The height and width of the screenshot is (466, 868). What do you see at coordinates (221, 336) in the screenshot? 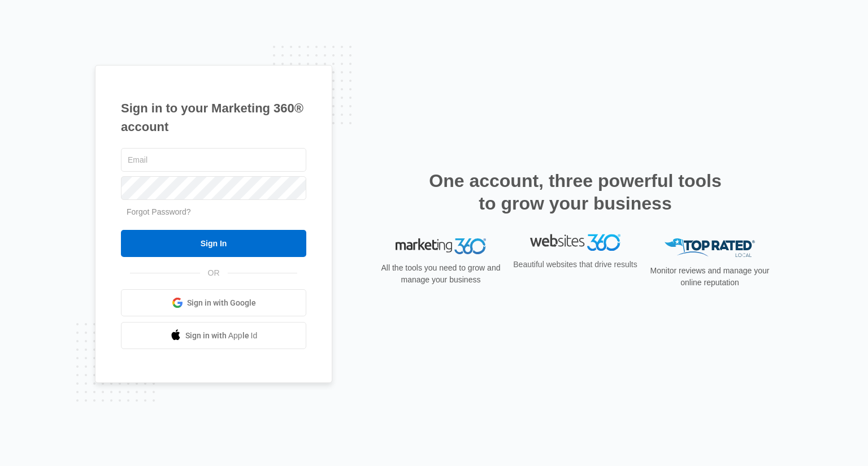
I see `span: Sign in with Apple Id` at bounding box center [221, 336].